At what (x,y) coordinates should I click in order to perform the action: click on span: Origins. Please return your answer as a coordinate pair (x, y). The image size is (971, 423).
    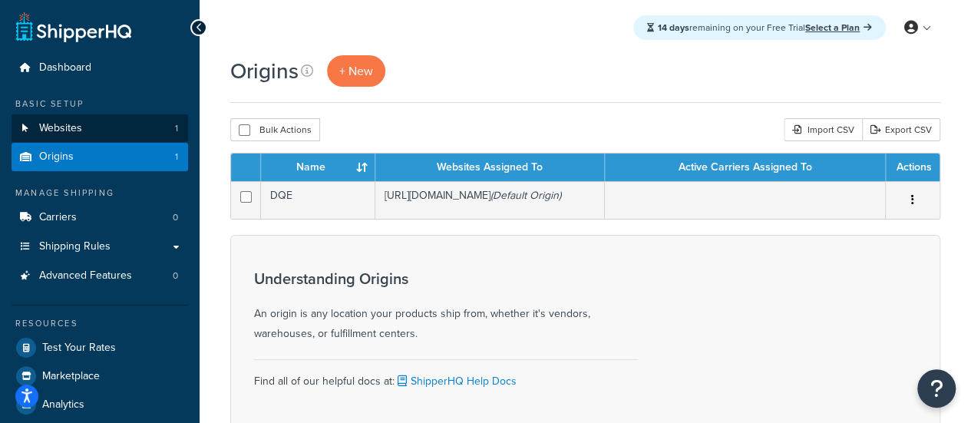
    Looking at the image, I should click on (56, 157).